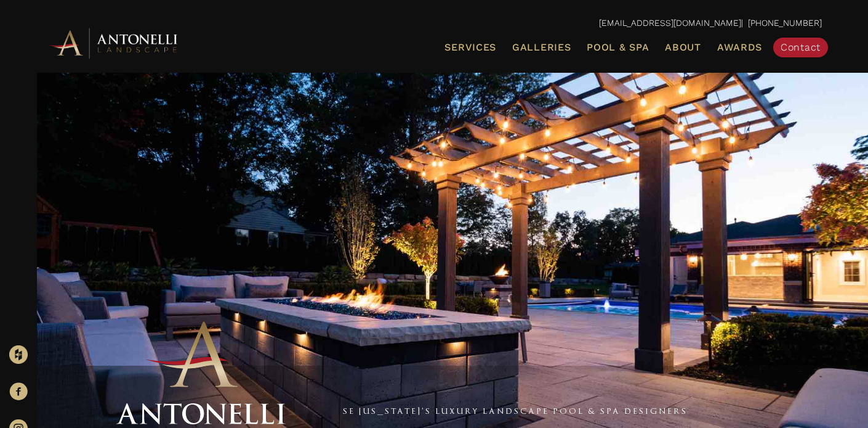  I want to click on span: Services, so click(471, 48).